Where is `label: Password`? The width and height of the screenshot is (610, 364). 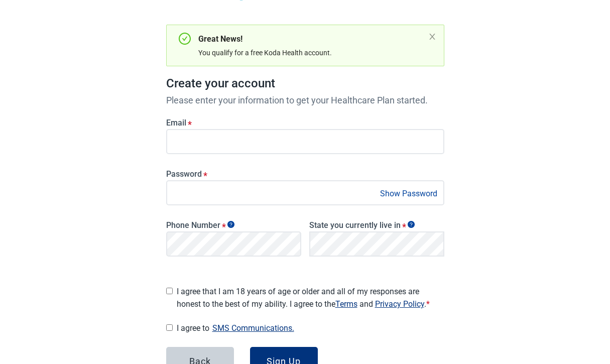
label: Password is located at coordinates (305, 173).